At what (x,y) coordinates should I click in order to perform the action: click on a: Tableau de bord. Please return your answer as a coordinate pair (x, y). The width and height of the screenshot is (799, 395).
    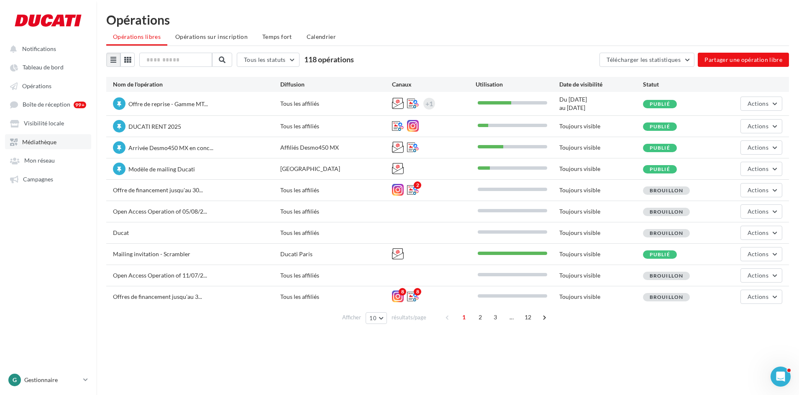
    Looking at the image, I should click on (48, 67).